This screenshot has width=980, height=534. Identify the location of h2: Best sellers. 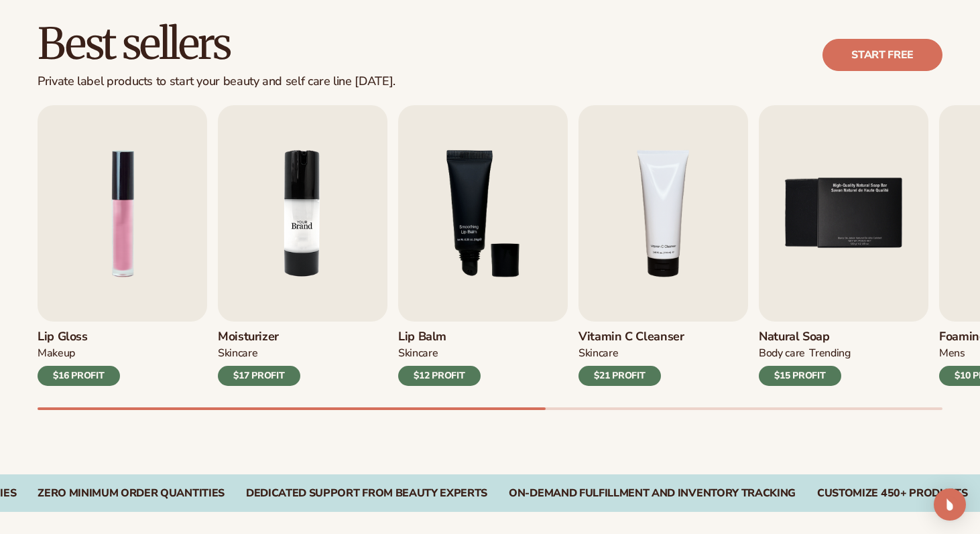
(217, 43).